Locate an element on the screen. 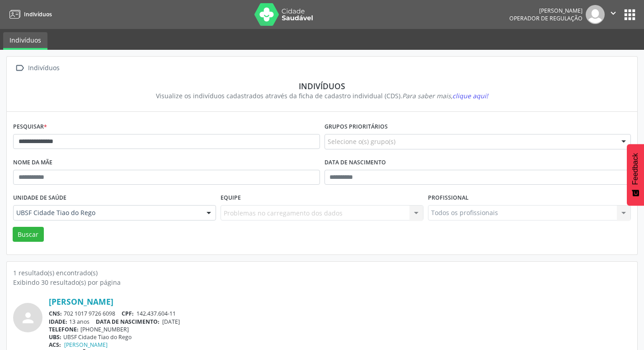 The height and width of the screenshot is (350, 644). button: Feedback - Mostrar pesquisa is located at coordinates (635, 174).